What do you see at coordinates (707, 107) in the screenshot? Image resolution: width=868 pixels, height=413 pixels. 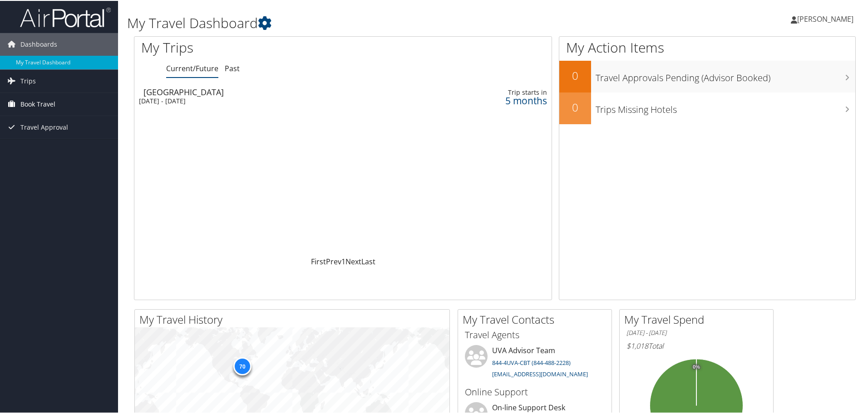 I see `a: 0Trips Missing Hotels` at bounding box center [707, 107].